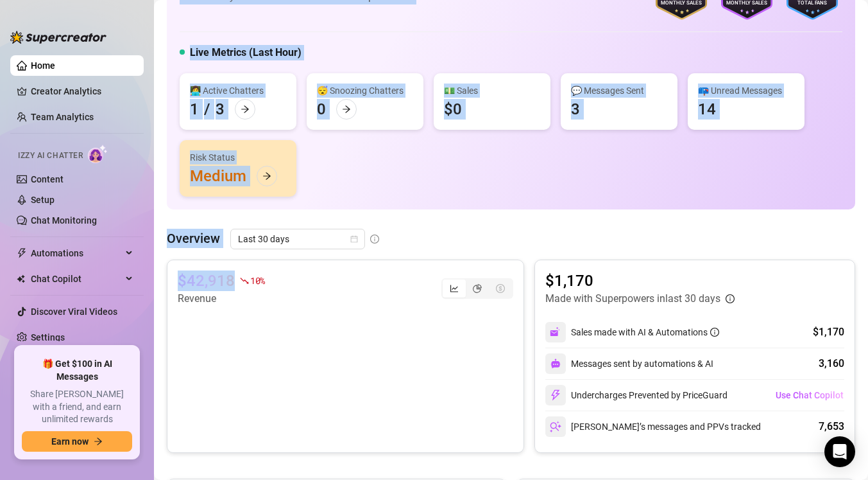  What do you see at coordinates (193, 238) in the screenshot?
I see `article: Overview` at bounding box center [193, 238].